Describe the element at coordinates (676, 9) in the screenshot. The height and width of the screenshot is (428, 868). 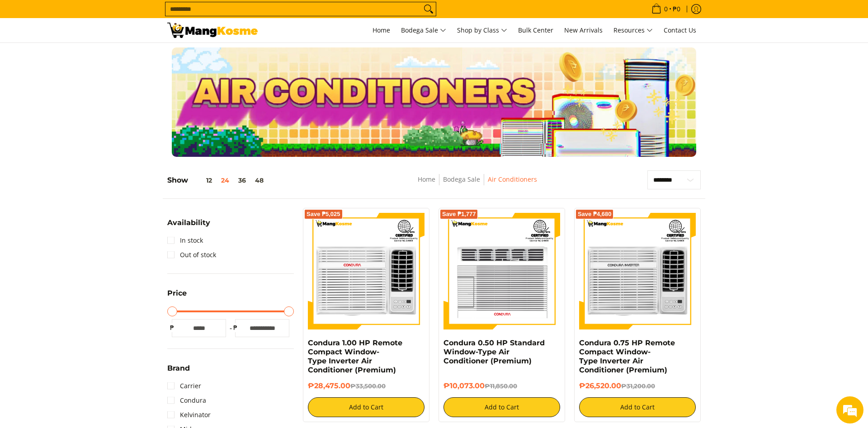
I see `span: ₱0` at that location.